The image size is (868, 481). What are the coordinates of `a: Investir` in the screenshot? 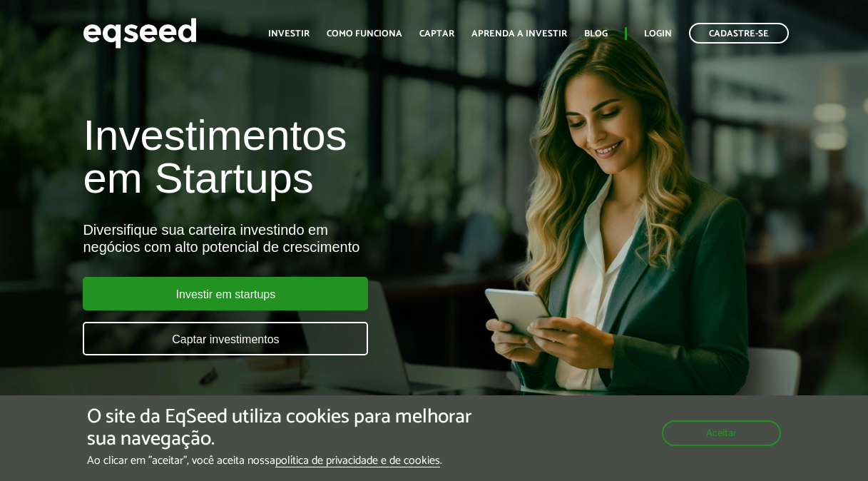 It's located at (289, 34).